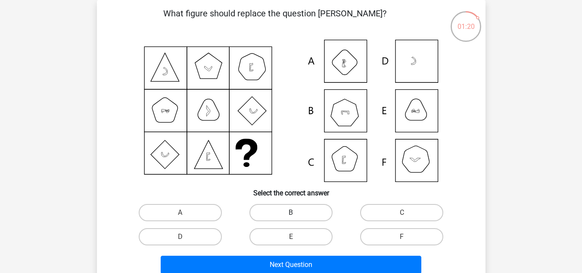  What do you see at coordinates (180, 213) in the screenshot?
I see `label: A` at bounding box center [180, 213].